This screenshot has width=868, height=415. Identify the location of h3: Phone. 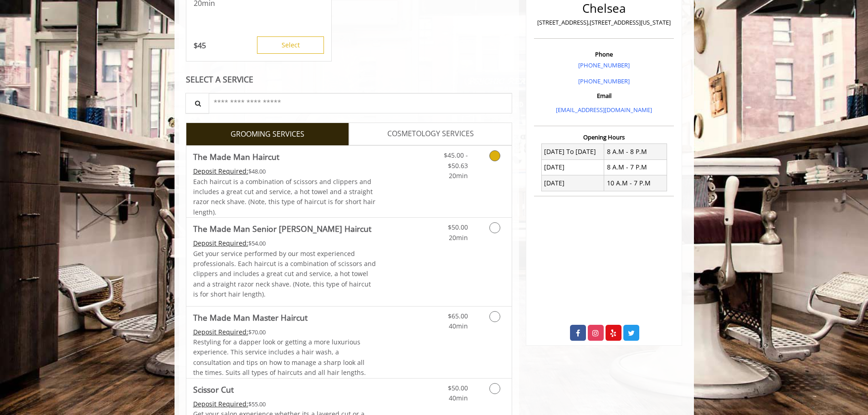
(604, 54).